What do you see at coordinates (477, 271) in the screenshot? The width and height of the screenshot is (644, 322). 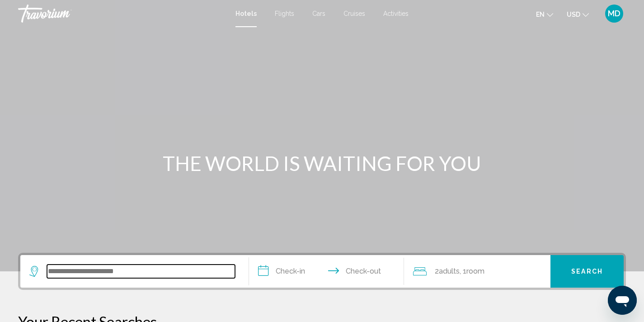 I see `button: Travelers: 2 adults, 0 children` at bounding box center [477, 271].